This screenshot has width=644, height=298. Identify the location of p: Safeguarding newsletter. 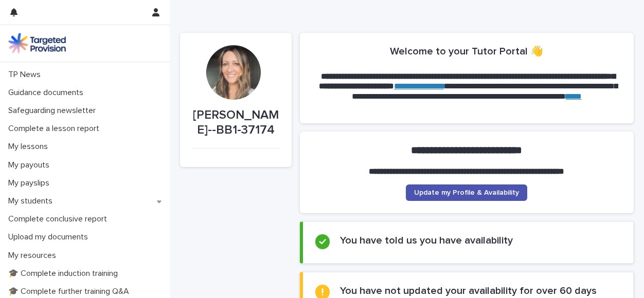
(54, 110).